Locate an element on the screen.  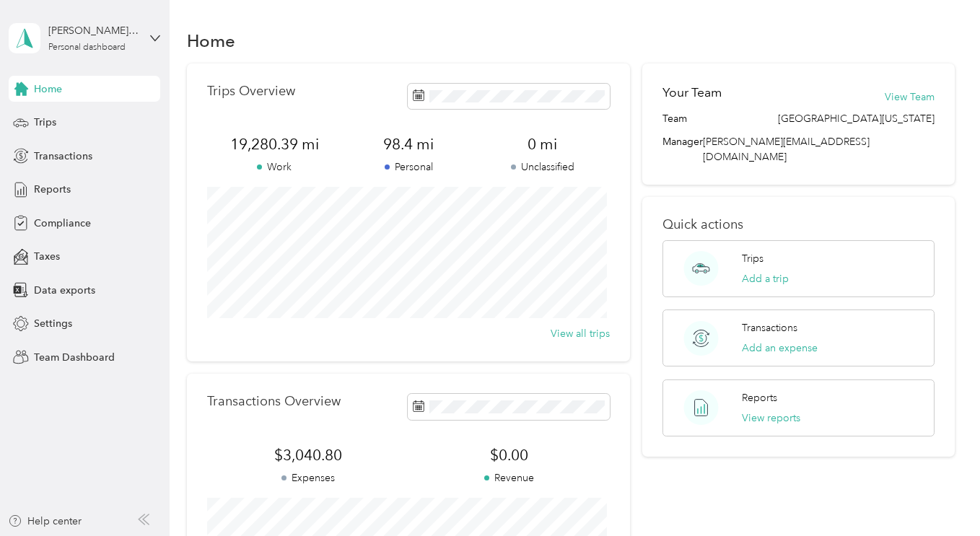
span: Trips is located at coordinates (45, 122).